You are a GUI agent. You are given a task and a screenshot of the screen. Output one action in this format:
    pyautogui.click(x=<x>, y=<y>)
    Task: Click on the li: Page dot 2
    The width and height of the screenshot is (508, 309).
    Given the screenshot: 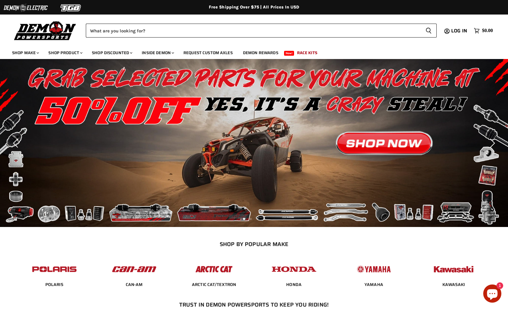 What is the action you would take?
    pyautogui.click(x=251, y=218)
    